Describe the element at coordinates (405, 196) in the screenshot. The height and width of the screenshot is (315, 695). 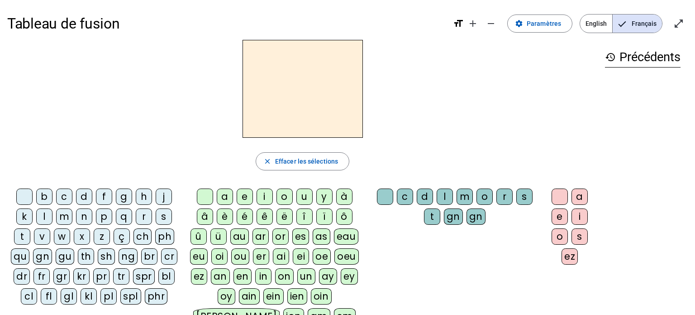
I see `div: c` at that location.